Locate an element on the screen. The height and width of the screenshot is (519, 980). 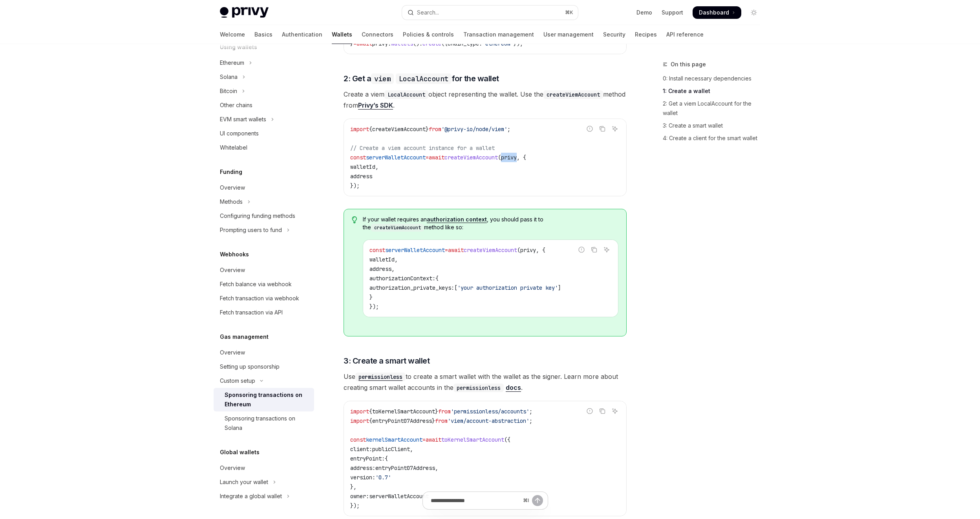
span: walletId is located at coordinates (363, 167).